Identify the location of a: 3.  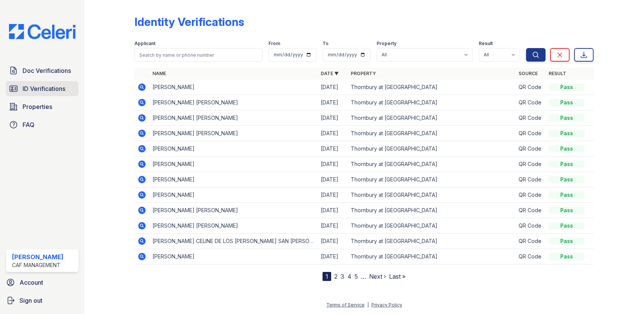
(343, 276).